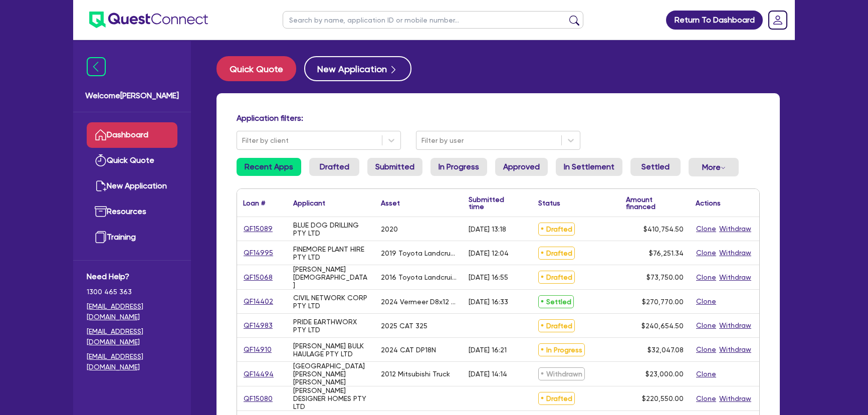 This screenshot has height=415, width=868. What do you see at coordinates (418, 253) in the screenshot?
I see `div: 2019 Toyota Landcrusier` at bounding box center [418, 253].